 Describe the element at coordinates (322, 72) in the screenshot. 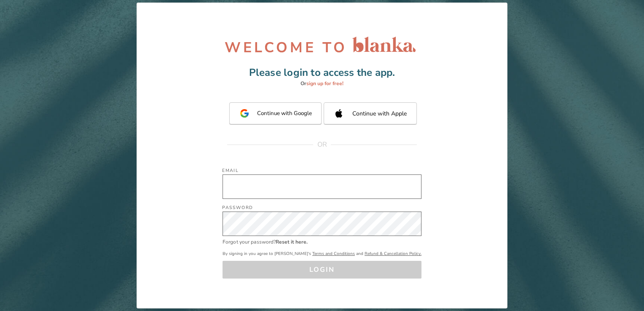

I see `p: Please login to access the app.` at that location.